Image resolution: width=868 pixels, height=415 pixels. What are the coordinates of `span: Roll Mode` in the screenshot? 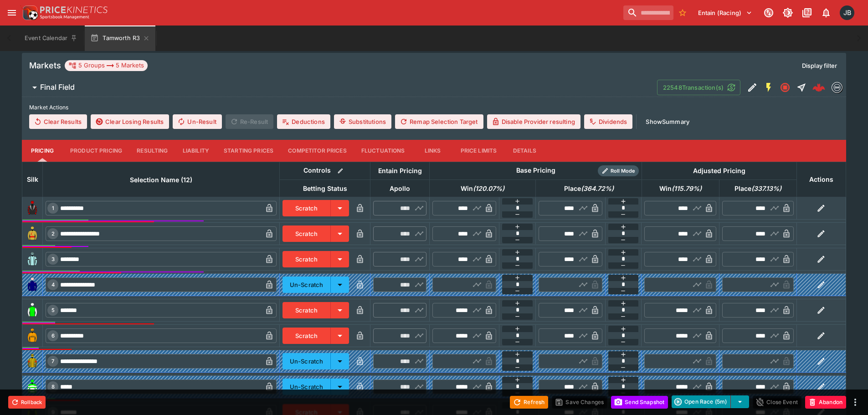 It's located at (624, 171).